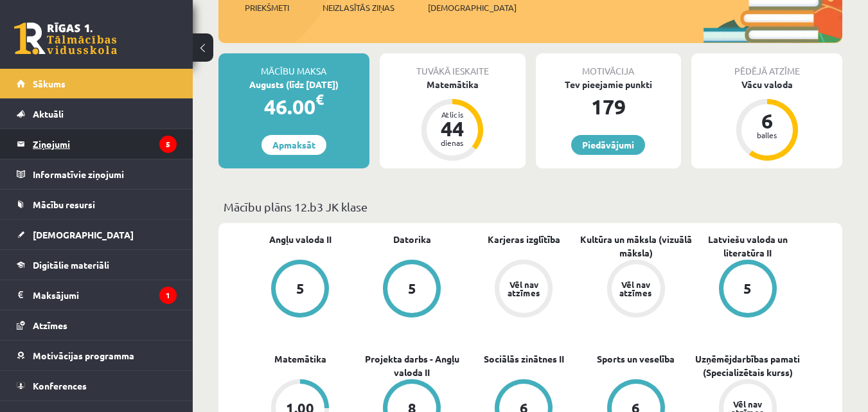 The image size is (868, 412). Describe the element at coordinates (766, 84) in the screenshot. I see `div: Vācu valoda` at that location.